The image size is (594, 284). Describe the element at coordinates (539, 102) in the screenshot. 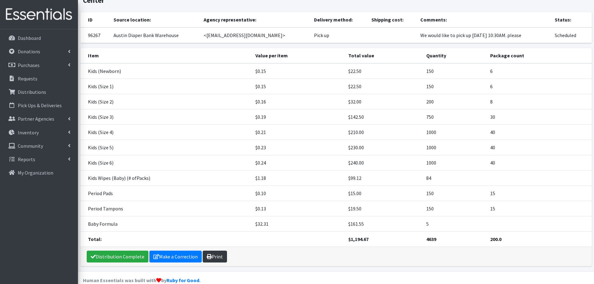

I see `td: 8` at that location.